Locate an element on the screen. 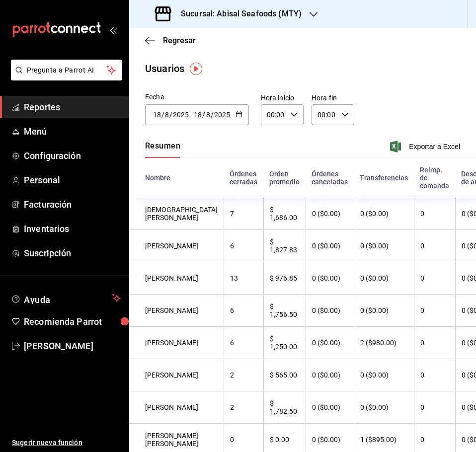 The width and height of the screenshot is (476, 452). th: $ 976.85 is located at coordinates (284, 278).